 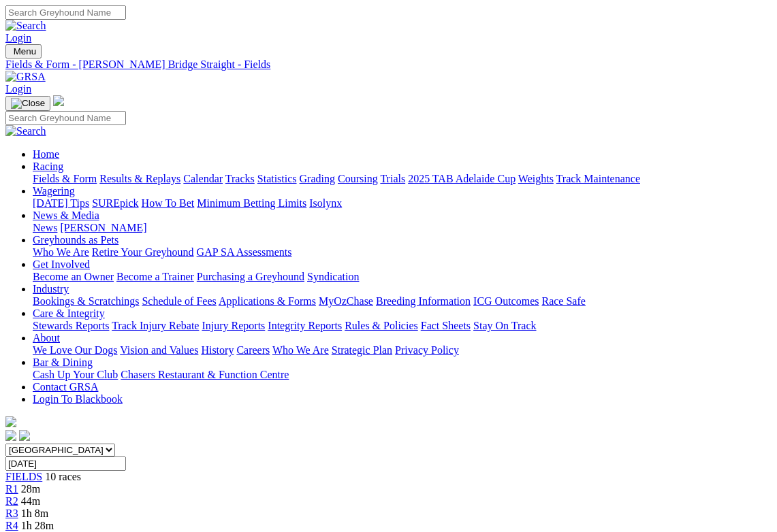 What do you see at coordinates (251, 276) in the screenshot?
I see `a: Purchasing a Greyhound` at bounding box center [251, 276].